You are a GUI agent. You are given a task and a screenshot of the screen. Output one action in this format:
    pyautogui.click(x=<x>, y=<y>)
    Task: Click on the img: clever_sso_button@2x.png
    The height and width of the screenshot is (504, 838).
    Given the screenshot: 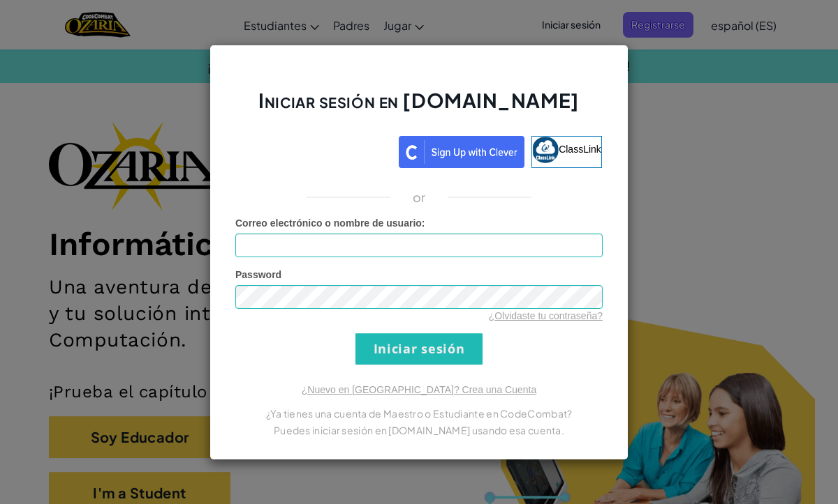 What is the action you would take?
    pyautogui.click(x=461, y=152)
    